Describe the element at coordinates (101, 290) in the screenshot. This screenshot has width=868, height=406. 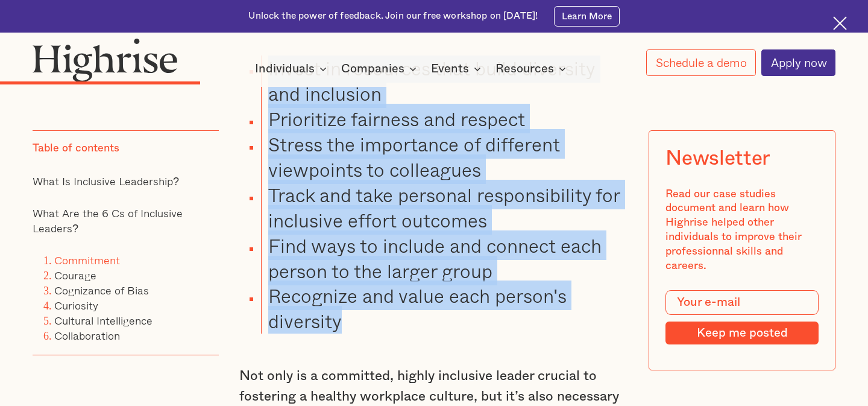
I see `a: Cognizance of Bias` at that location.